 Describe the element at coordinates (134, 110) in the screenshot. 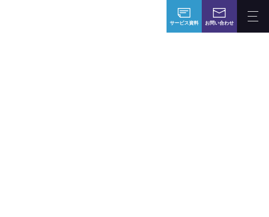

I see `p: AWSの導入からコスト削減、 構成・運用の最適化からデータ活用まで 規模や業種業態を問わない マネージドサービスで` at that location.